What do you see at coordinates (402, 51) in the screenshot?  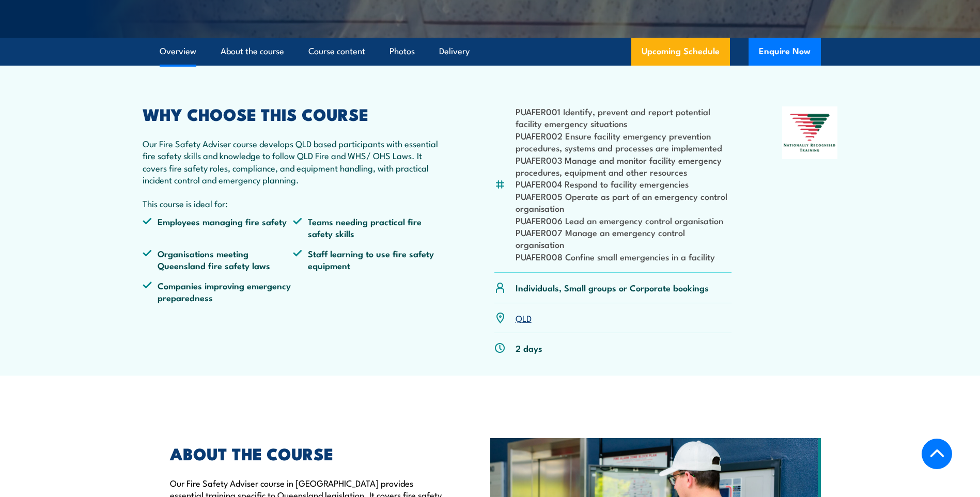 I see `a: Photos` at bounding box center [402, 51].